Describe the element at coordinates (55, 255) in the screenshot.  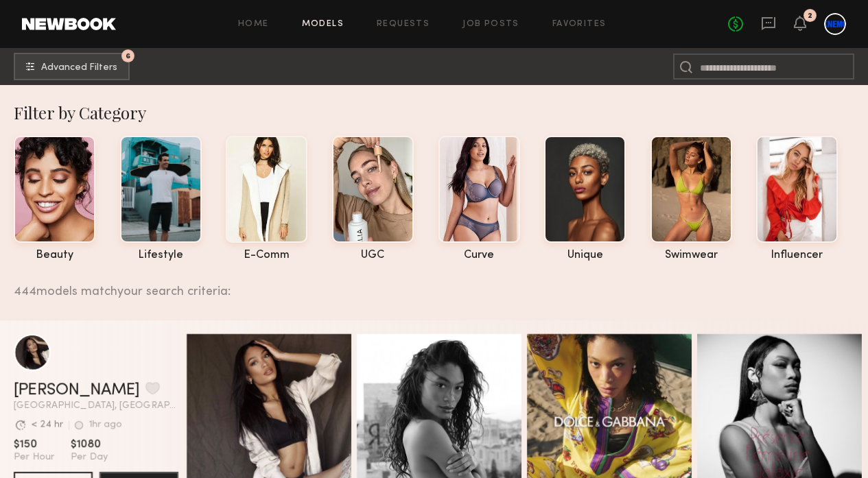
I see `div: beauty` at that location.